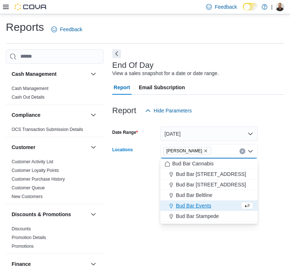 The width and height of the screenshot is (290, 280). What do you see at coordinates (21, 229) in the screenshot?
I see `a: Discounts` at bounding box center [21, 229].